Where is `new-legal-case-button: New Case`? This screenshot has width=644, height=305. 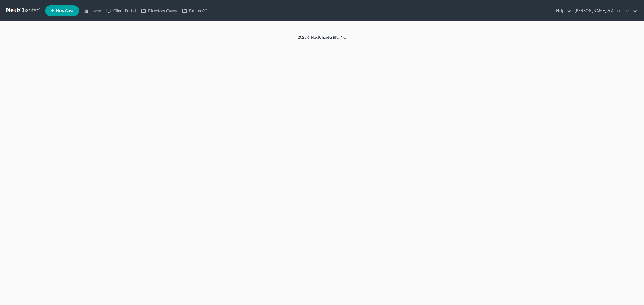
new-legal-case-button: New Case is located at coordinates (62, 11).